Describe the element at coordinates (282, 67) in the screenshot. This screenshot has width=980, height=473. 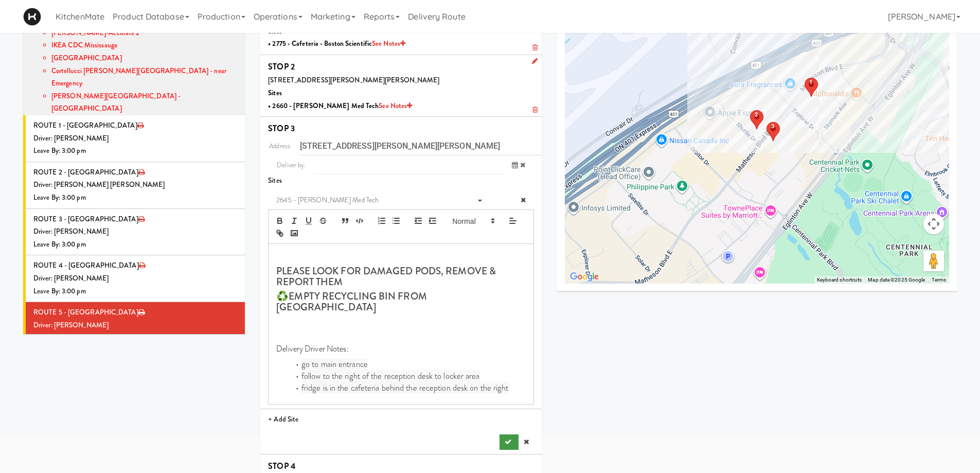
I see `b: STOP 2` at that location.